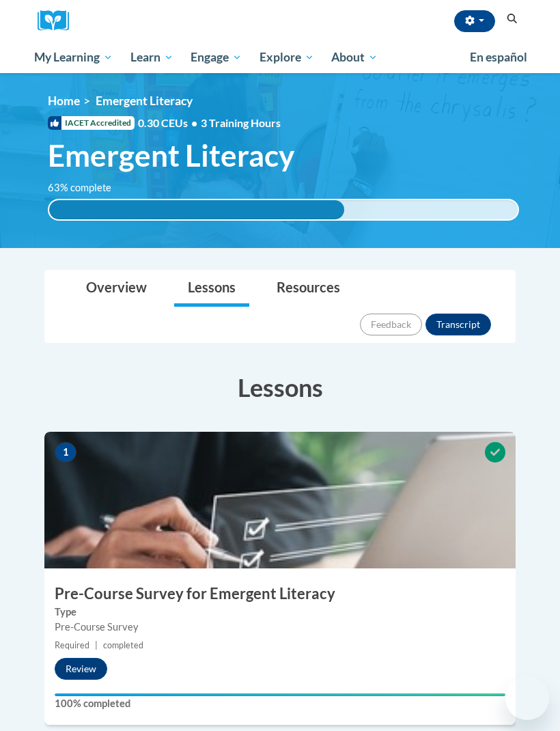 The height and width of the screenshot is (731, 560). What do you see at coordinates (58, 20) in the screenshot?
I see `a: Cox Campus` at bounding box center [58, 20].